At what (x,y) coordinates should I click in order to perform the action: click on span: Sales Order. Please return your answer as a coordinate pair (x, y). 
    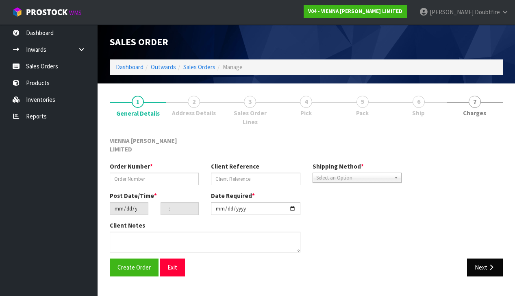
    Looking at the image, I should click on (139, 41).